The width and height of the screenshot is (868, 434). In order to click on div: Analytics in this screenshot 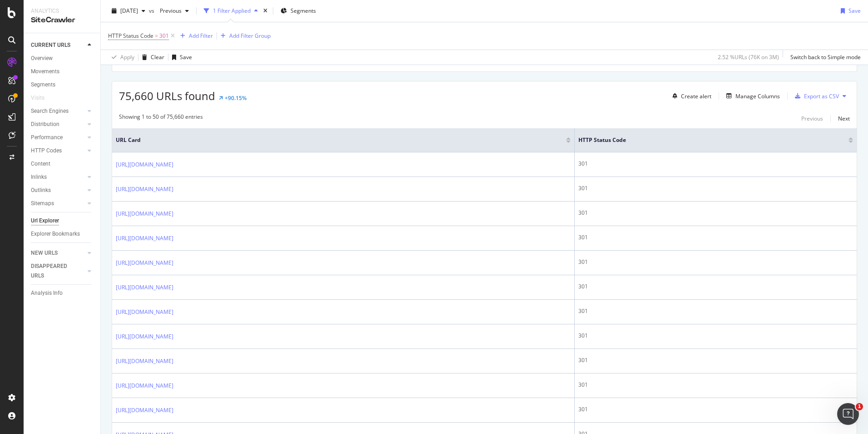, I will do `click(62, 11)`.